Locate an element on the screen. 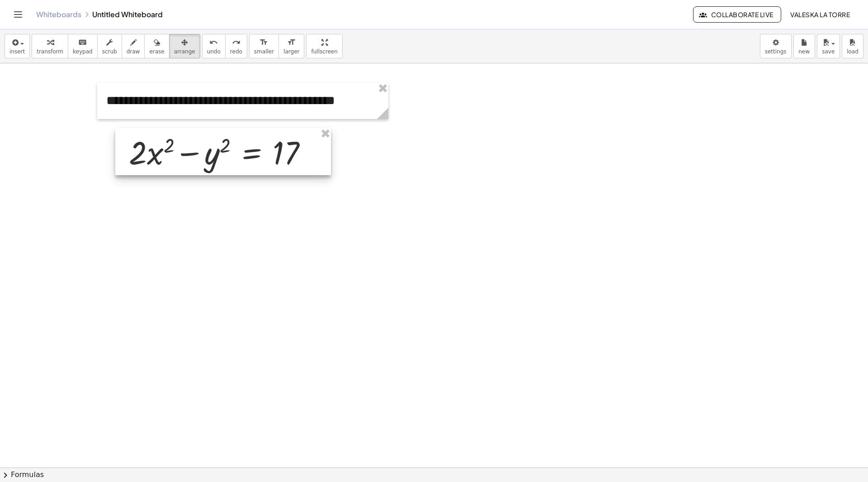 This screenshot has width=868, height=482. span: larger is located at coordinates (291, 52).